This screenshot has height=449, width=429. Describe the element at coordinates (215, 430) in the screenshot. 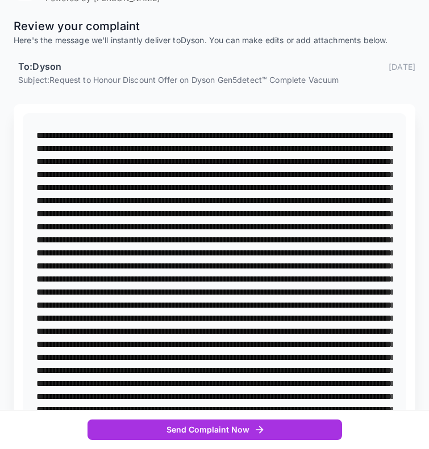

I see `button: Send Complaint Now` at that location.